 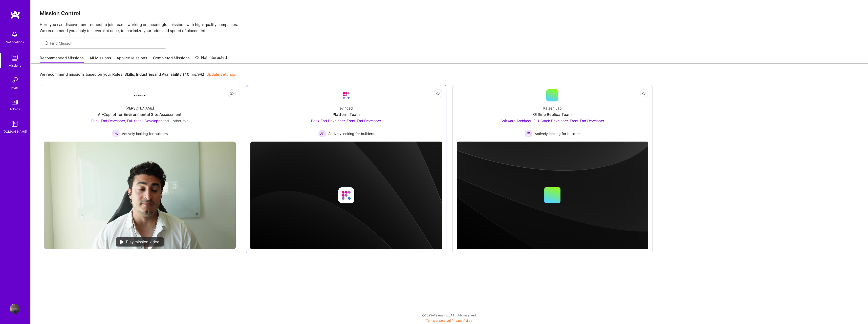 I want to click on img: Company logo, so click(x=346, y=195).